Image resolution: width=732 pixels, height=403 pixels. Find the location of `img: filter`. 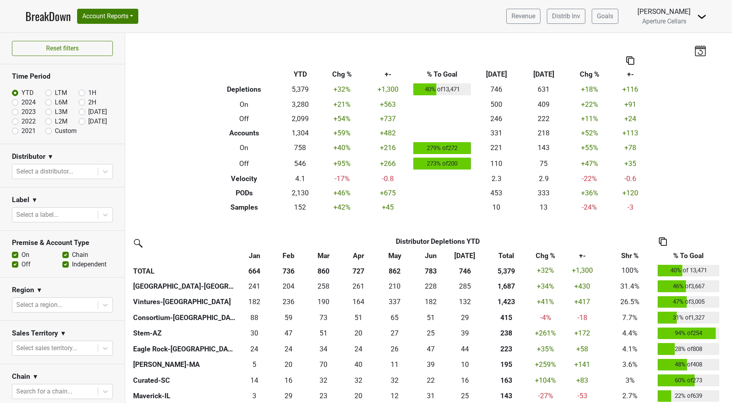

img: filter is located at coordinates (137, 243).